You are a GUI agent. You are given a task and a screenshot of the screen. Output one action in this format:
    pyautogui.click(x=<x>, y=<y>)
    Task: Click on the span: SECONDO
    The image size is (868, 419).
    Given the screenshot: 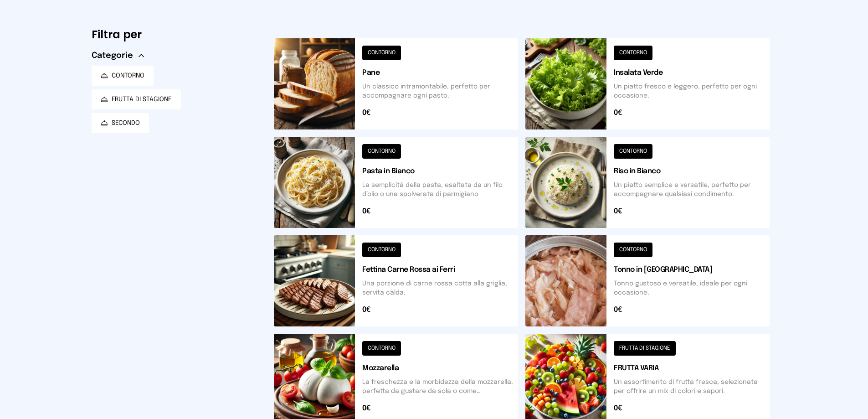 What is the action you would take?
    pyautogui.click(x=126, y=123)
    